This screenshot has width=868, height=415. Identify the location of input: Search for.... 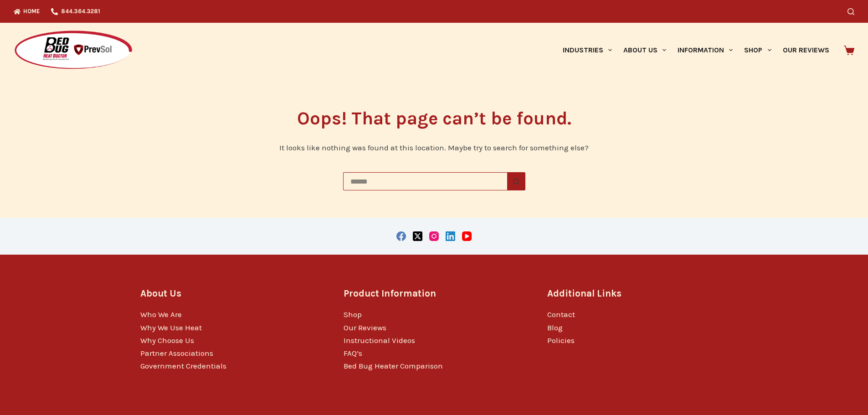
(425, 181).